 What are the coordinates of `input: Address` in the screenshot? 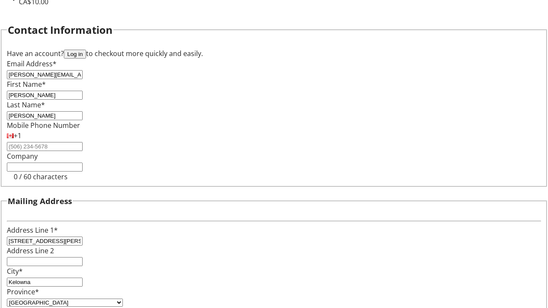 It's located at (45, 241).